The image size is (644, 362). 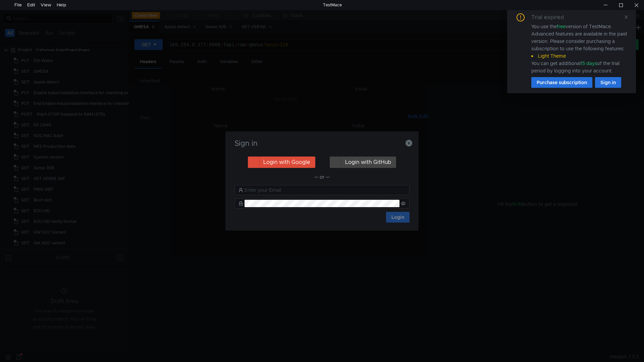 What do you see at coordinates (562, 83) in the screenshot?
I see `button: Purchase subscription` at bounding box center [562, 83].